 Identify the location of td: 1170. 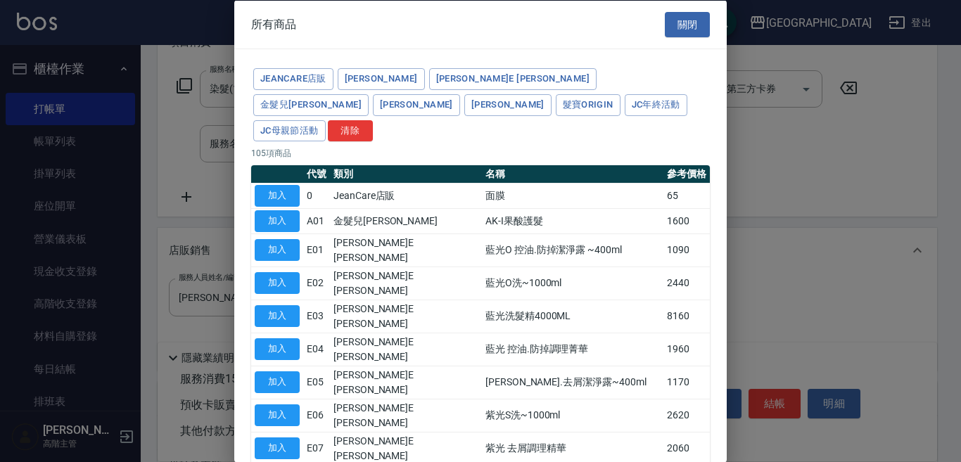
(687, 382).